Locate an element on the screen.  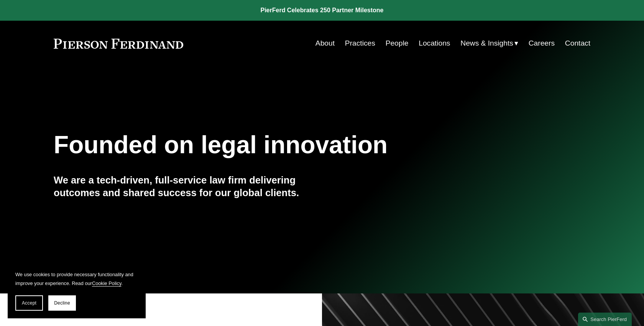
a: folder dropdown is located at coordinates (489, 43).